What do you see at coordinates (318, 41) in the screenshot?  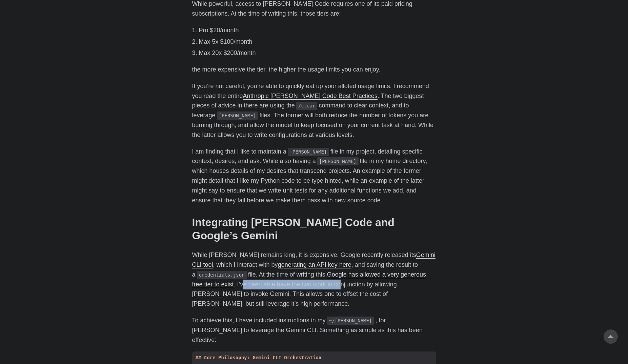 I see `li: Max 5x $100/month` at bounding box center [318, 41].